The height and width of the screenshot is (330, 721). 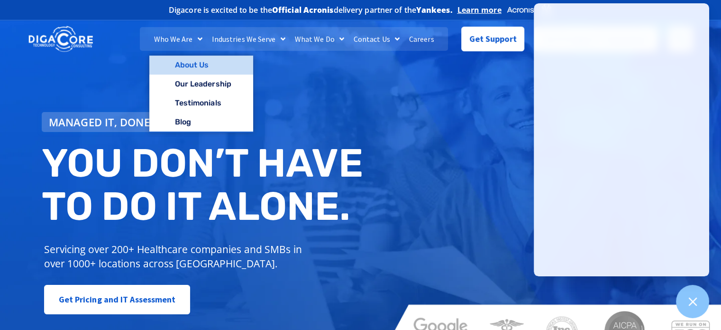 What do you see at coordinates (201, 94) in the screenshot?
I see `ul: Who We Are` at bounding box center [201, 94].